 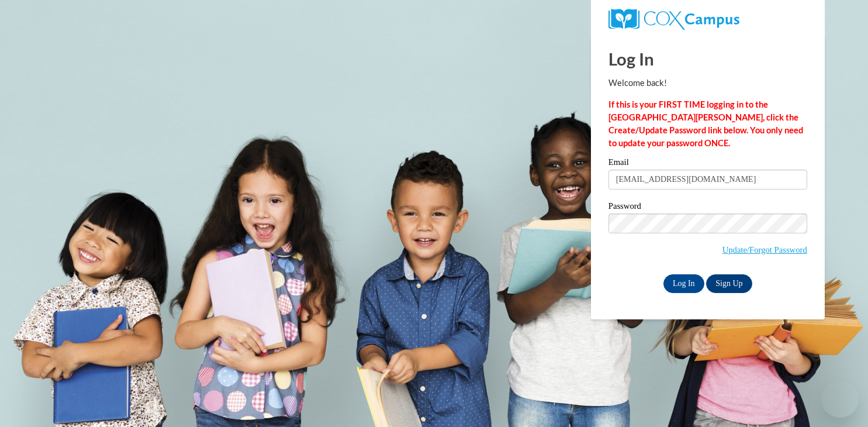 What do you see at coordinates (764, 250) in the screenshot?
I see `a: Update/Forgot Password` at bounding box center [764, 250].